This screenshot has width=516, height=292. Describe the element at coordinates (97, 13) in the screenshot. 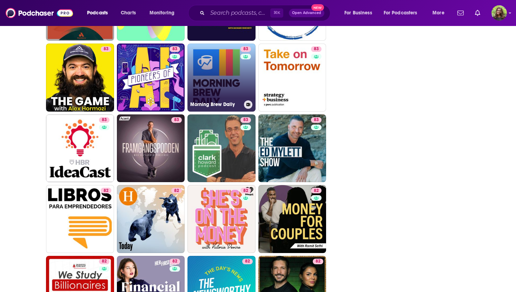

I see `span: Podcasts` at that location.